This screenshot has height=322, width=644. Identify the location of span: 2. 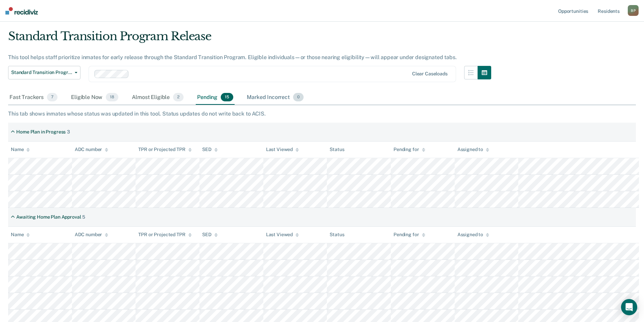
(178, 97).